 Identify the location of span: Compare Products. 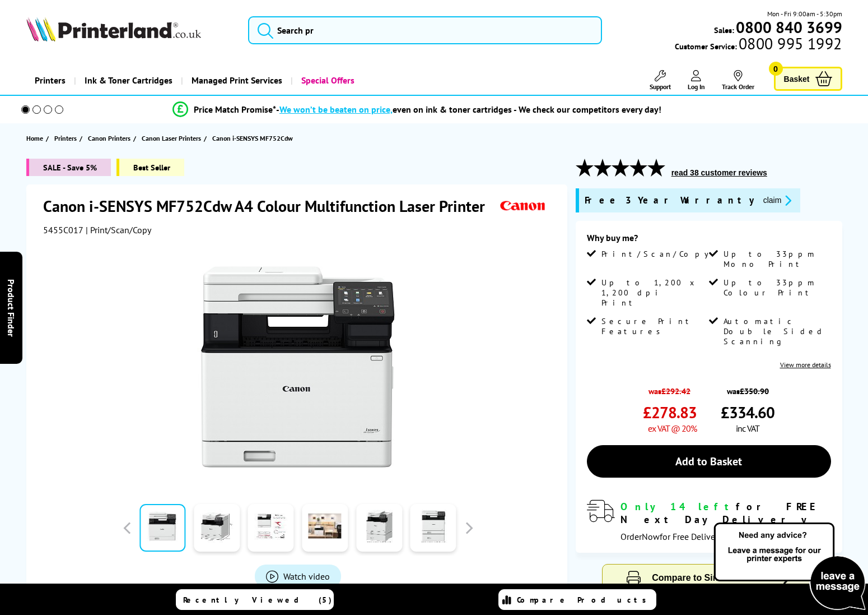
(585, 600).